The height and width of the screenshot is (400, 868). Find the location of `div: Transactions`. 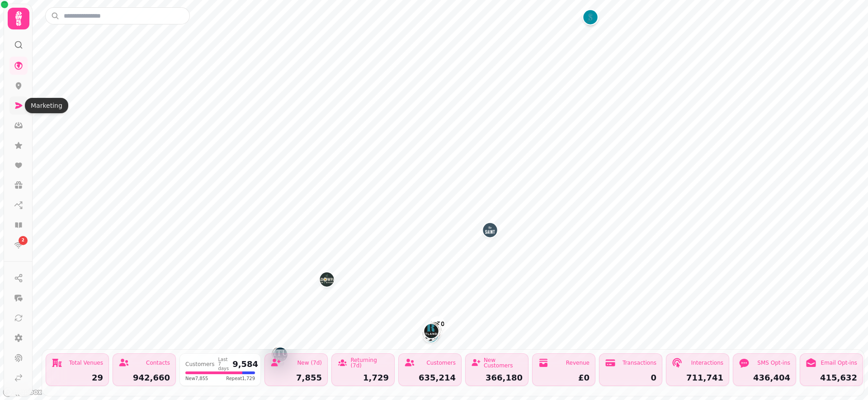

div: Transactions is located at coordinates (639, 363).